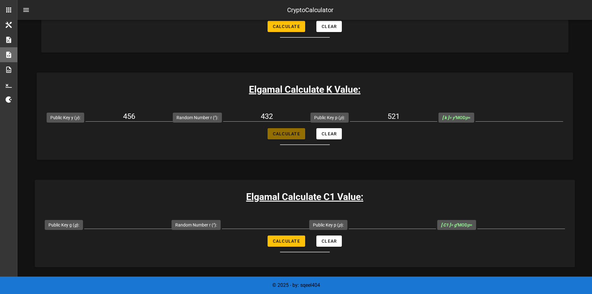 This screenshot has height=294, width=592. What do you see at coordinates (449, 117) in the screenshot?
I see `i: = y` at bounding box center [449, 117].